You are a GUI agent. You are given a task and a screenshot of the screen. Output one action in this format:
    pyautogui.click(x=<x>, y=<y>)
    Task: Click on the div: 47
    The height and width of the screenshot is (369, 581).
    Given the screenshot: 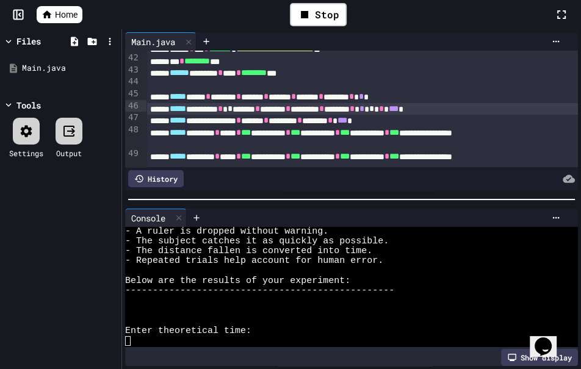 What is the action you would take?
    pyautogui.click(x=132, y=118)
    